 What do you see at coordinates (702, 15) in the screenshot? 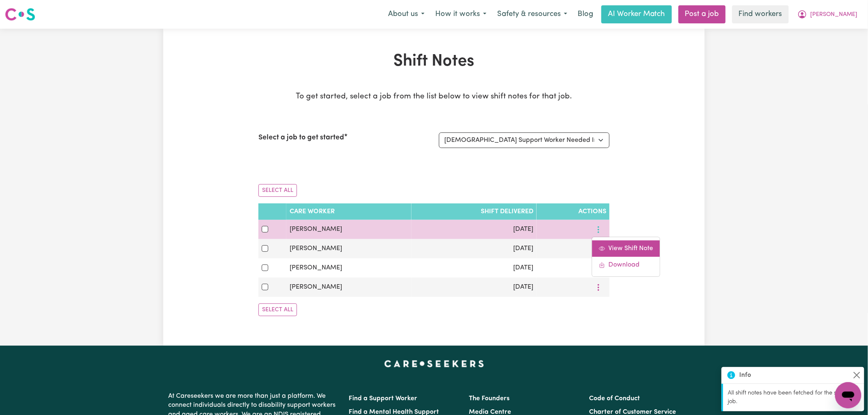
I see `a: Post a job` at bounding box center [702, 15].